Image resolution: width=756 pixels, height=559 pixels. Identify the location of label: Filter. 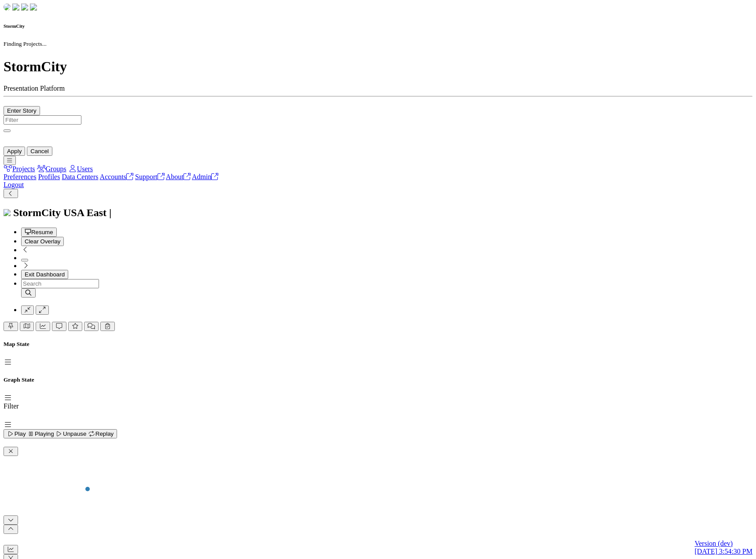
(11, 406).